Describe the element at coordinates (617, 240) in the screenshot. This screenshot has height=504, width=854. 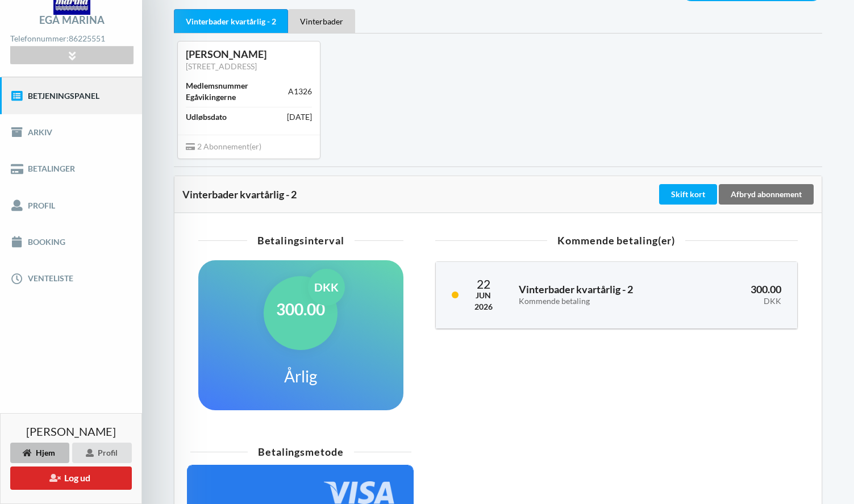
I see `div: Kommende betaling(er)` at that location.